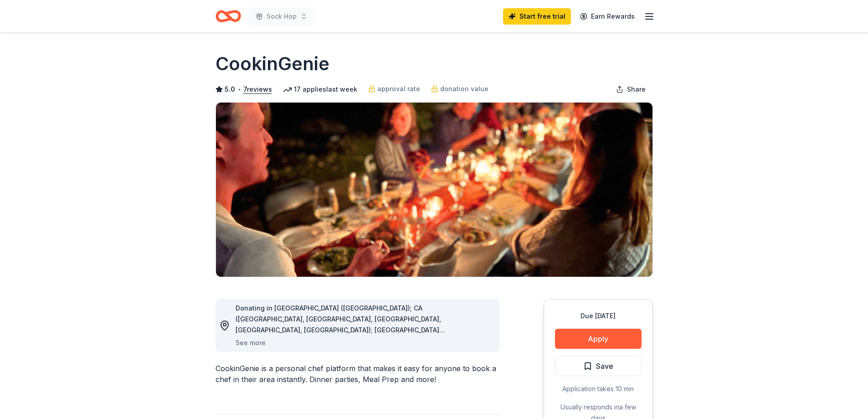 This screenshot has width=868, height=419. I want to click on button: Apply, so click(599, 339).